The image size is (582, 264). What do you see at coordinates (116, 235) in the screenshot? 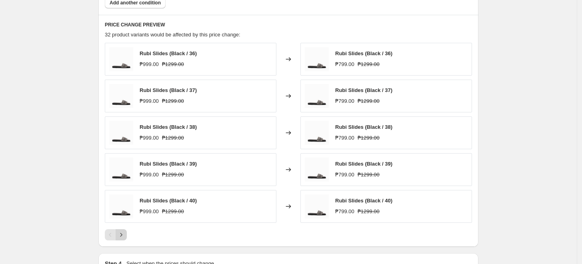
I see `nav: Pagination` at bounding box center [116, 235].